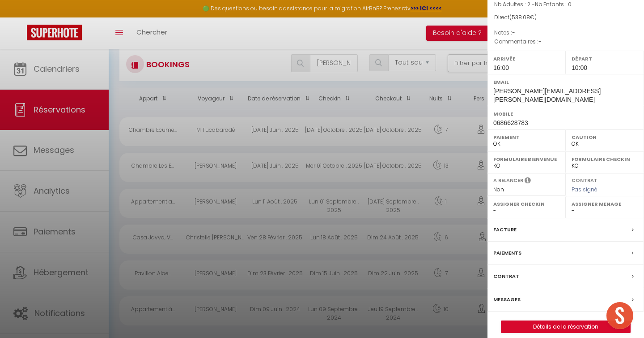 The image size is (644, 338). What do you see at coordinates (533, 4) in the screenshot?
I see `span: Nb Adultes : 2 -` at bounding box center [533, 4].